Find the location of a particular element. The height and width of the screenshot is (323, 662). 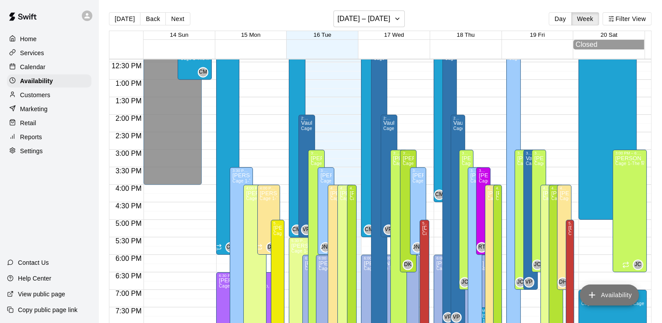

span: 3:30 PM is located at coordinates (129, 171).